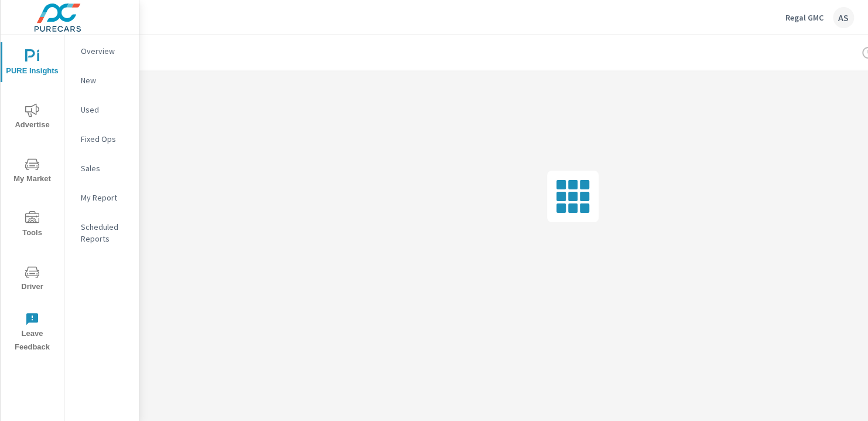  What do you see at coordinates (32, 171) in the screenshot?
I see `span: My Market` at bounding box center [32, 171].